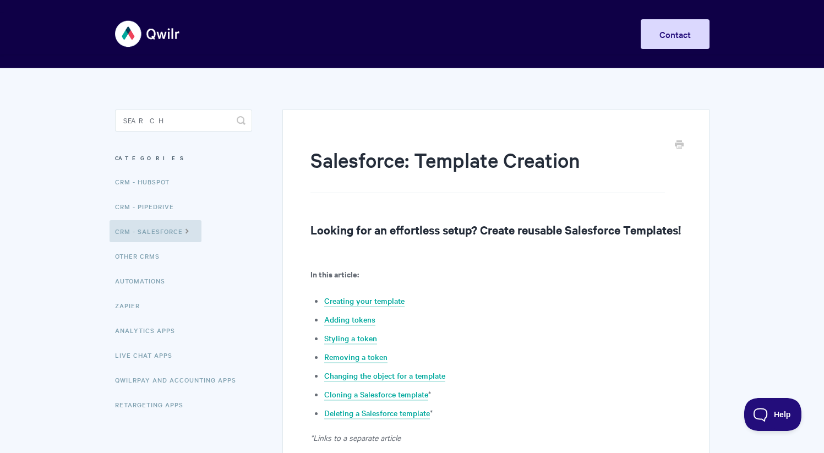 This screenshot has height=453, width=824. I want to click on a: Analytics Apps, so click(149, 330).